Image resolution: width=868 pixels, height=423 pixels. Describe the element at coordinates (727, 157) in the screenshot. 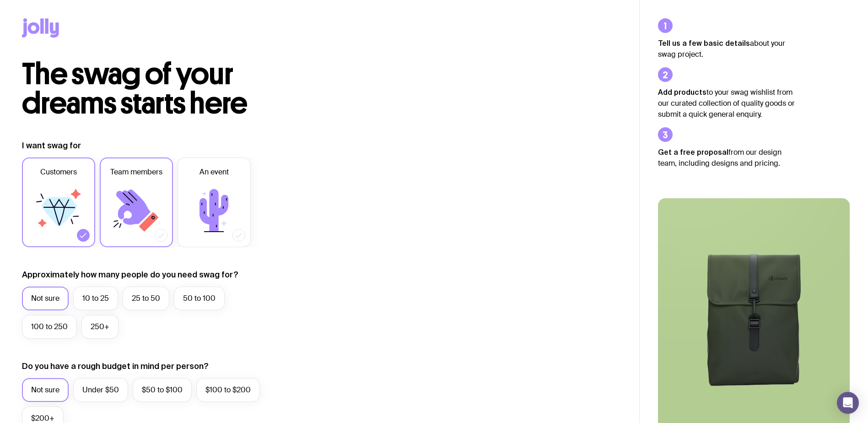

I see `p: from our design team, including designs and pricing.` at that location.